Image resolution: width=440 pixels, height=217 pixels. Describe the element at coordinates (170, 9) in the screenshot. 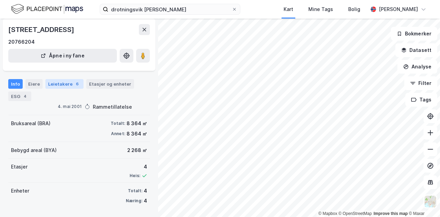

I see `input: Søk på adresse, matrikkel, gårdeiere, leietakere eller personer` at that location.